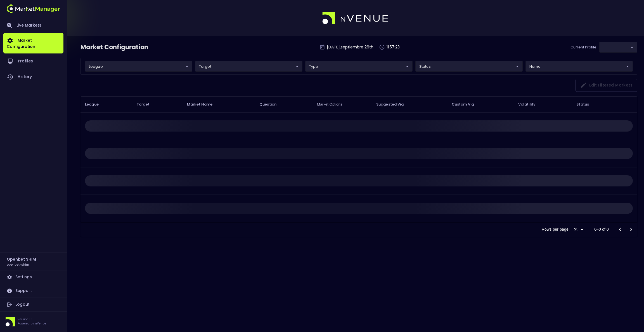 The height and width of the screenshot is (332, 644). I want to click on a: Logout, so click(33, 305).